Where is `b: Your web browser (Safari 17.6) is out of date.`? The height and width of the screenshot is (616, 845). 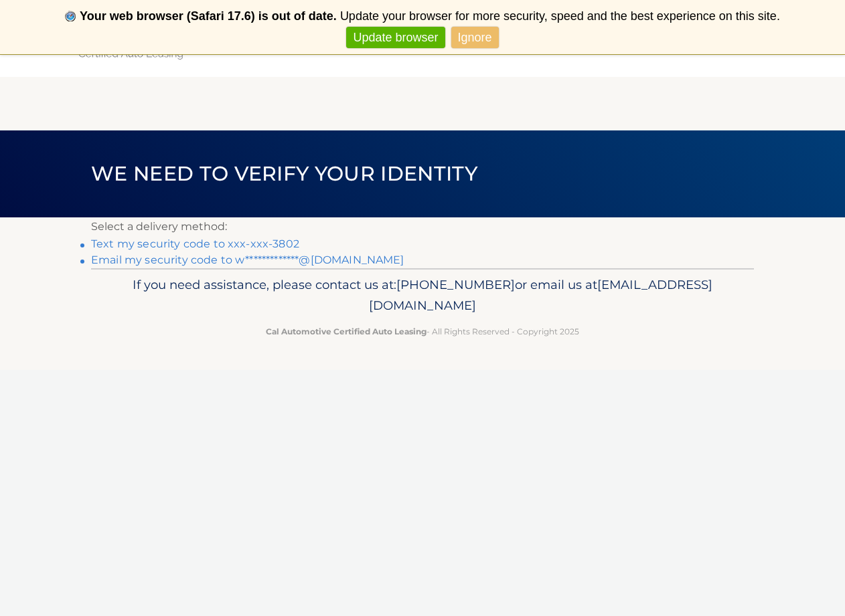
b: Your web browser (Safari 17.6) is out of date. is located at coordinates (208, 16).